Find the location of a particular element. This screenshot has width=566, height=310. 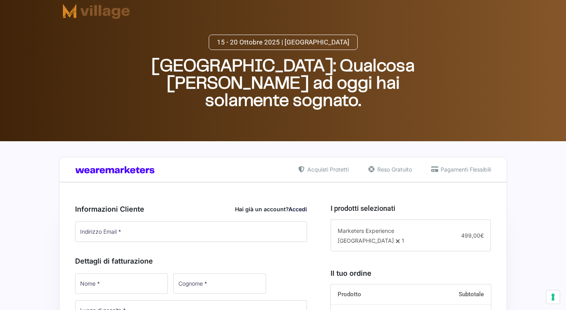

input: Cognome * is located at coordinates (220, 284).